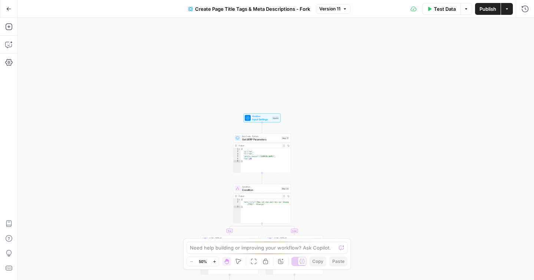 The width and height of the screenshot is (534, 280). What do you see at coordinates (294, 255) in the screenshot?
I see `div: LLM · GPT-4.1Create EN Meta TitleStep 20Output{ "meta_title":"Was Ist Die Zeit Bis Zur Lösung (TT...` at bounding box center [294, 255].